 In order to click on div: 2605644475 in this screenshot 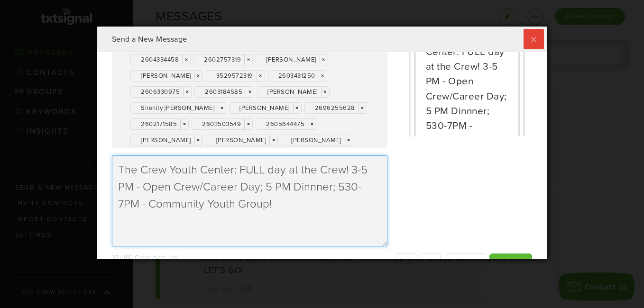, I will do `click(286, 124)`.